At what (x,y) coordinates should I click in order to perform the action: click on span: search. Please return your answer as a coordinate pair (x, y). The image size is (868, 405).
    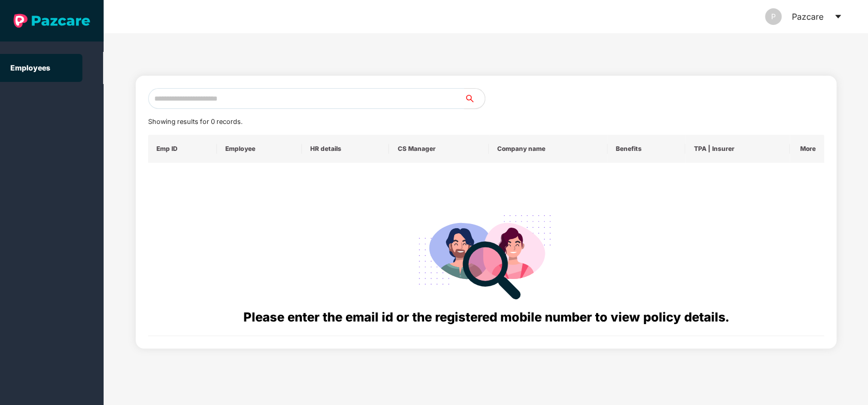
    Looking at the image, I should click on (474, 98).